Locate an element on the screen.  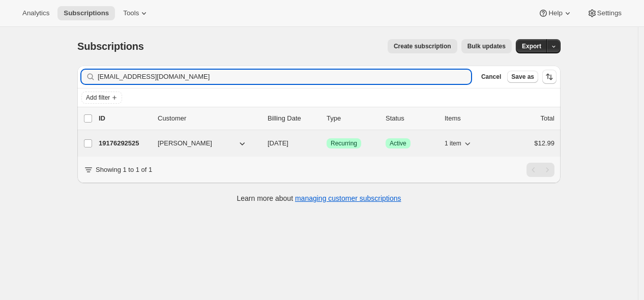
p: 19176292525 is located at coordinates (124, 143).